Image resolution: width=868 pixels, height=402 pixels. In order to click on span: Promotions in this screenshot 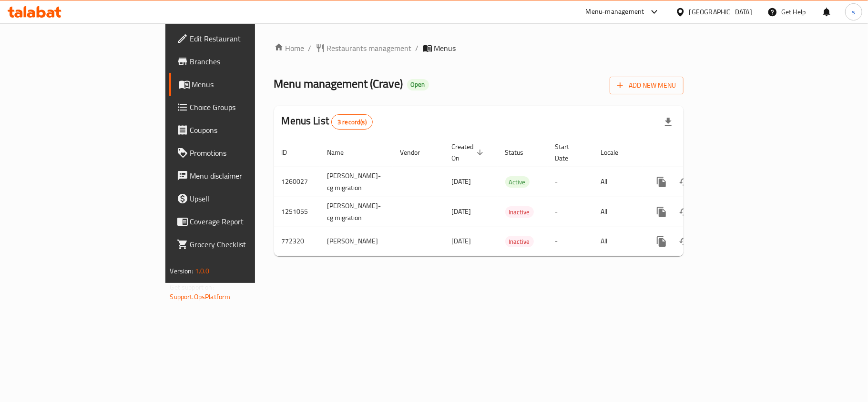, I will do `click(246, 153)`.